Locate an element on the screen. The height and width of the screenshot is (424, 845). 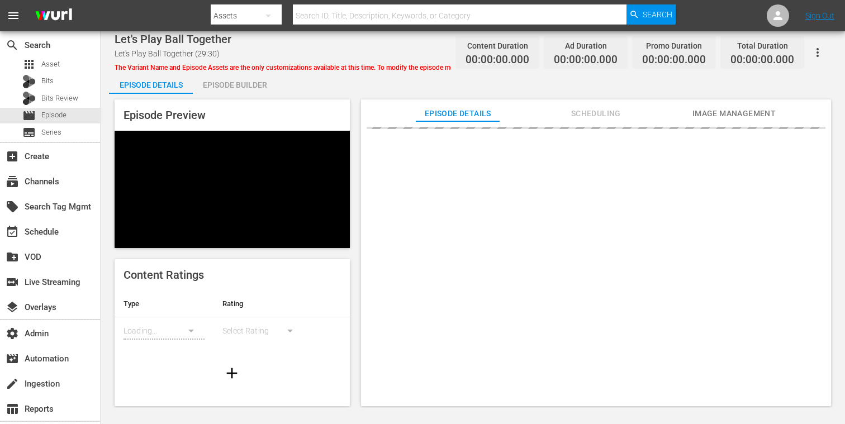
span: menu is located at coordinates (13, 16).